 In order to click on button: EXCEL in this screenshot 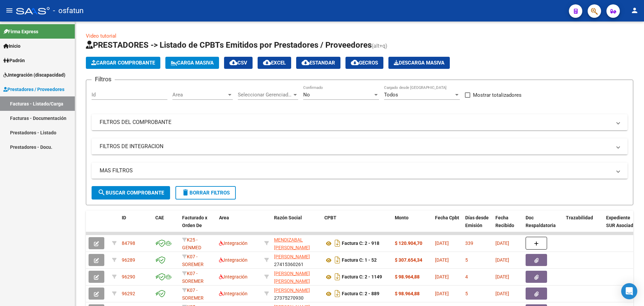, I will do `click(275, 63)`.